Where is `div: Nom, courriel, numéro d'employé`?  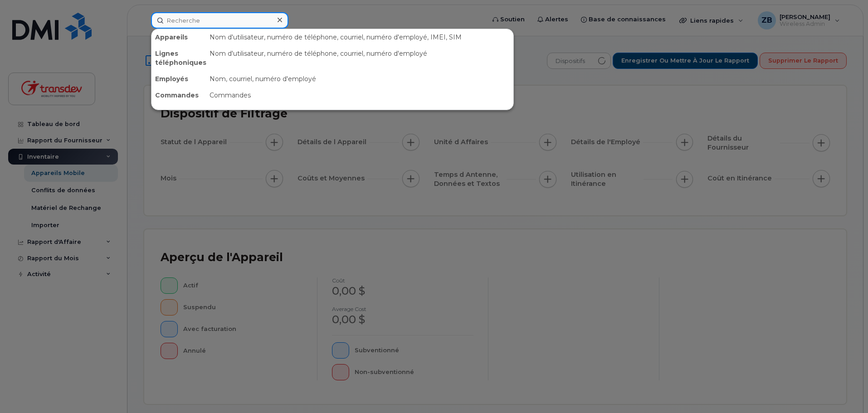
div: Nom, courriel, numéro d'employé is located at coordinates (359, 79).